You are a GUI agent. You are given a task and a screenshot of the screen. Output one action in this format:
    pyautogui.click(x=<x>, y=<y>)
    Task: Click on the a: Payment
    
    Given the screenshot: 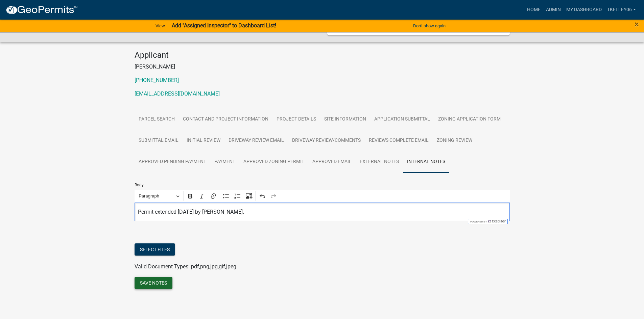 What is the action you would take?
    pyautogui.click(x=225, y=162)
    